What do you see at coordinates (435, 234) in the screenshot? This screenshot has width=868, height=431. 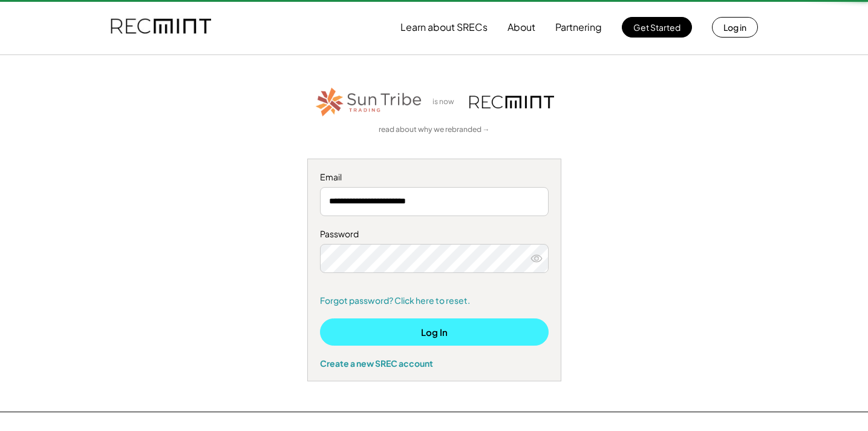 I see `div: Password` at bounding box center [435, 234].